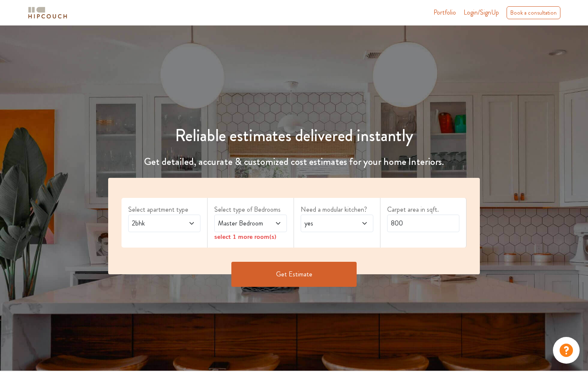  Describe the element at coordinates (533, 13) in the screenshot. I see `div: Book a consultation` at that location.